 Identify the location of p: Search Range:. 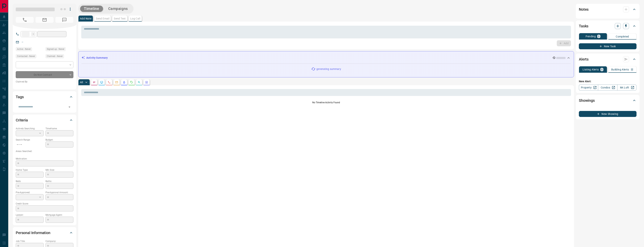
(29, 140).